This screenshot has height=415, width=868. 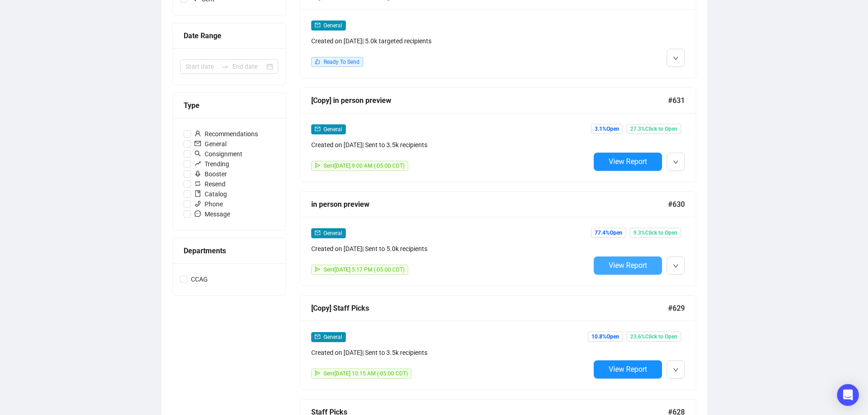 I want to click on span: search, so click(x=198, y=154).